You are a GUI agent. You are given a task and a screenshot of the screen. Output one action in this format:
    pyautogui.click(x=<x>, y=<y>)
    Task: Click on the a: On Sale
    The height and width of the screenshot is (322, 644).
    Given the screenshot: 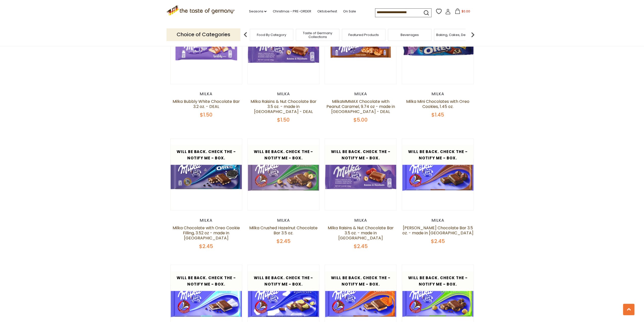 What is the action you would take?
    pyautogui.click(x=349, y=12)
    